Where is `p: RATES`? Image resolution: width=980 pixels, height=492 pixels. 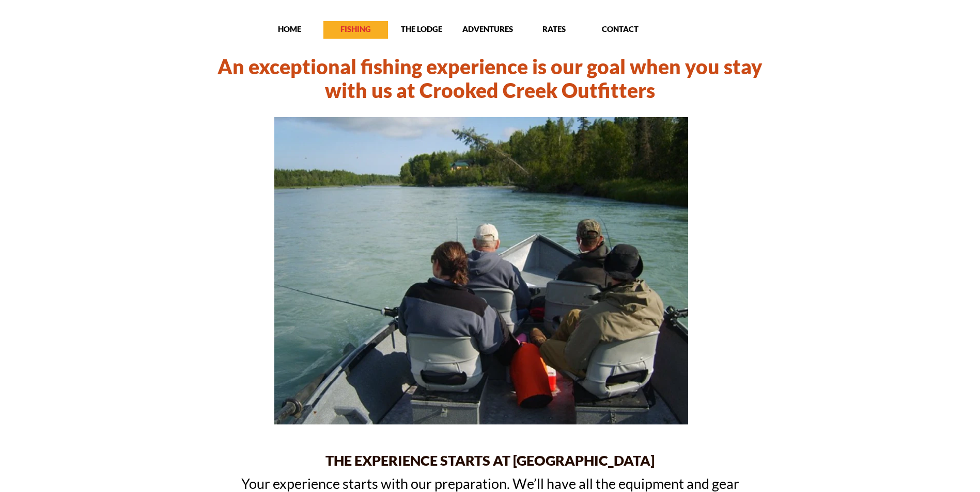
p: RATES is located at coordinates (554, 29).